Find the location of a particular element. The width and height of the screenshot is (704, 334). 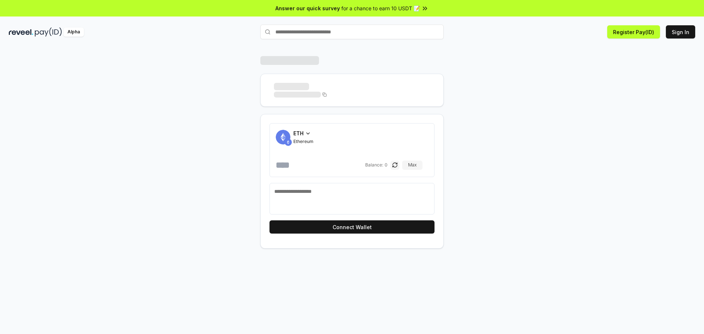

span: Ethereum is located at coordinates (303, 142).